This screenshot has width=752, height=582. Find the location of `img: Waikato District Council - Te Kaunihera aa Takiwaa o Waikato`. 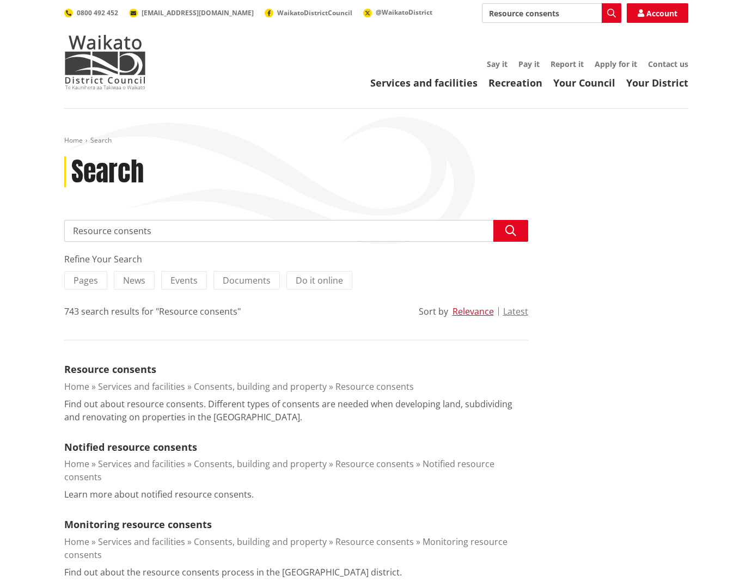

img: Waikato District Council - Te Kaunihera aa Takiwaa o Waikato is located at coordinates (105, 62).